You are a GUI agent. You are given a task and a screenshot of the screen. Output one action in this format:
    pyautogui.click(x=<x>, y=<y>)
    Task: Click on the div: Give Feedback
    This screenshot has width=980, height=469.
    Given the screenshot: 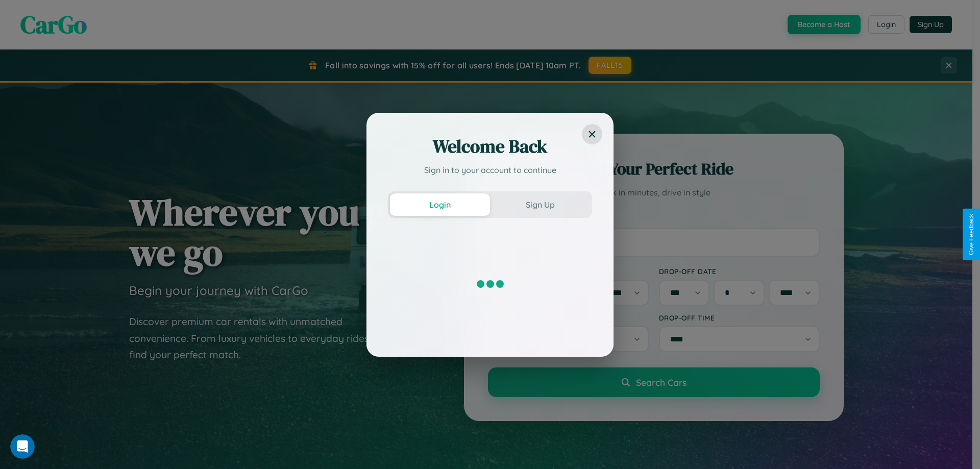 What is the action you would take?
    pyautogui.click(x=971, y=234)
    